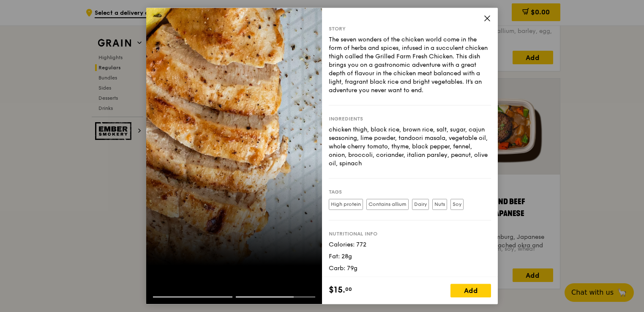 This screenshot has height=312, width=644. I want to click on div: Protein: 51g, so click(410, 281).